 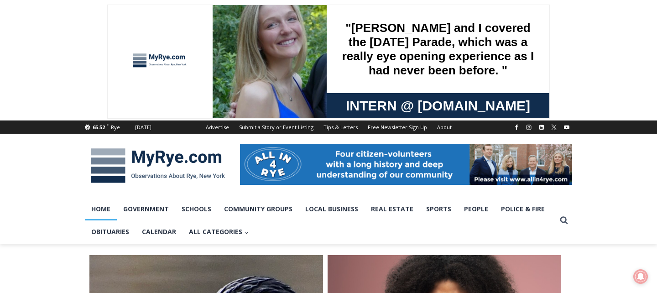 What do you see at coordinates (516, 127) in the screenshot?
I see `a: Facebook` at bounding box center [516, 127].